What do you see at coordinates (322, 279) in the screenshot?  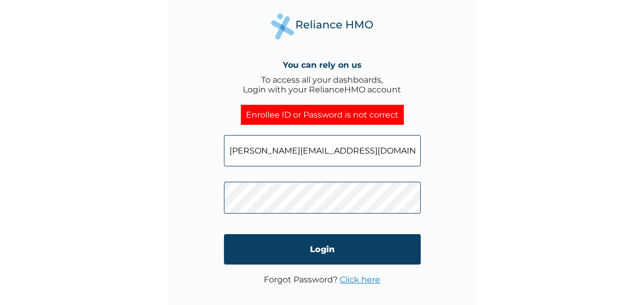 I see `p: Forgot Password?` at bounding box center [322, 279].